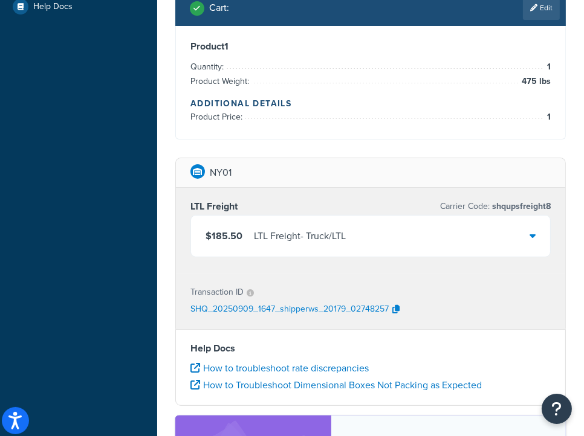  I want to click on h3: Product 1, so click(370, 47).